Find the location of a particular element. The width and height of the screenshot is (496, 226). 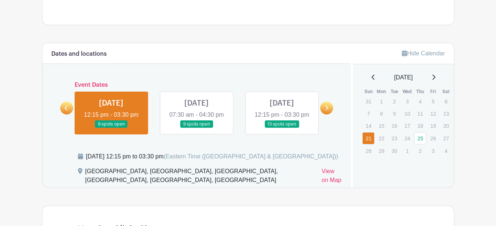

p: 9 is located at coordinates (394, 113).